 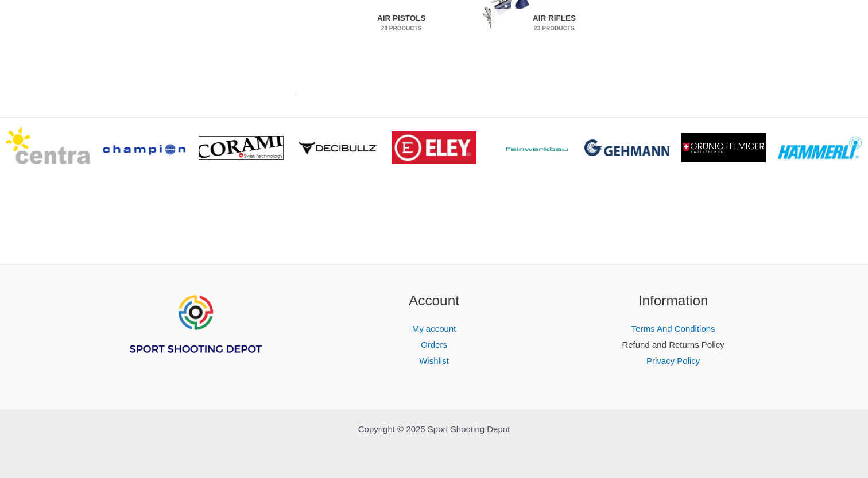 What do you see at coordinates (434, 429) in the screenshot?
I see `p: Copyright © 2025 Sport Shooting Depot` at bounding box center [434, 429].